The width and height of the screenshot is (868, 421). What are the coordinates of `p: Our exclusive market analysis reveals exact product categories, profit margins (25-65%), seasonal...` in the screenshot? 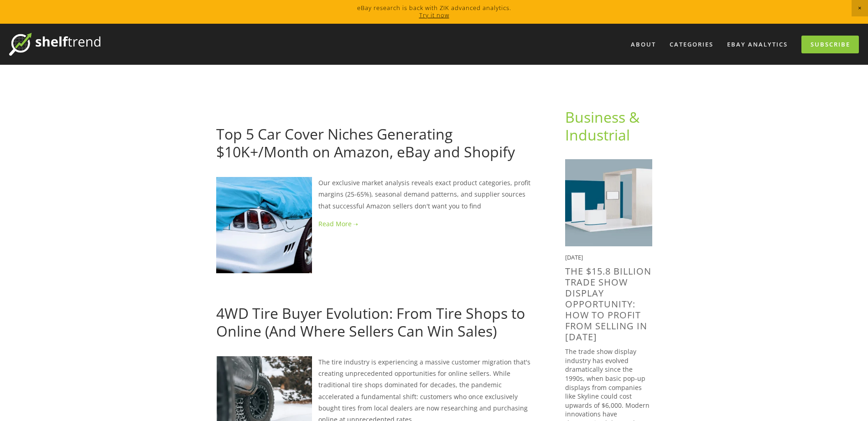 It's located at (376, 194).